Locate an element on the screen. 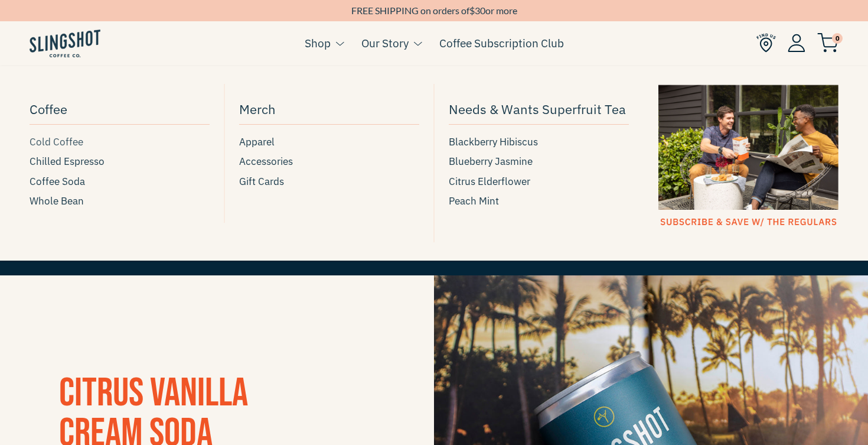 The height and width of the screenshot is (445, 868). a: 0 is located at coordinates (828, 43).